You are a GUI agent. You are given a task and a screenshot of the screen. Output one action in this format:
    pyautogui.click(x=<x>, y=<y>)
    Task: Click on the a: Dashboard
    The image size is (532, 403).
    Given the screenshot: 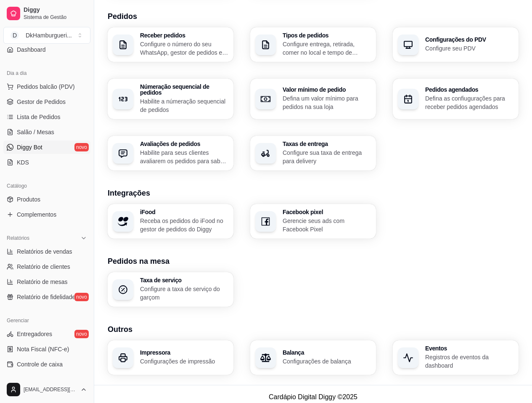 What is the action you would take?
    pyautogui.click(x=47, y=50)
    